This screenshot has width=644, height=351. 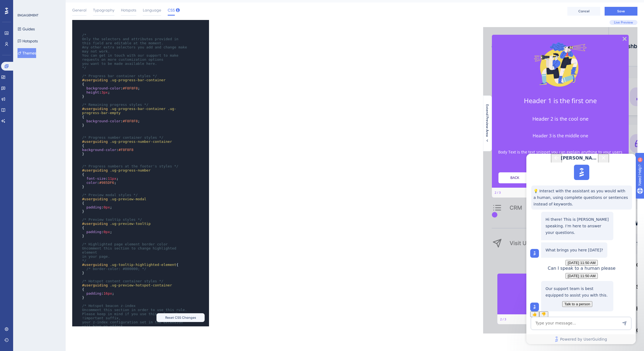 I want to click on span: .ug-progress-number, so click(x=131, y=170).